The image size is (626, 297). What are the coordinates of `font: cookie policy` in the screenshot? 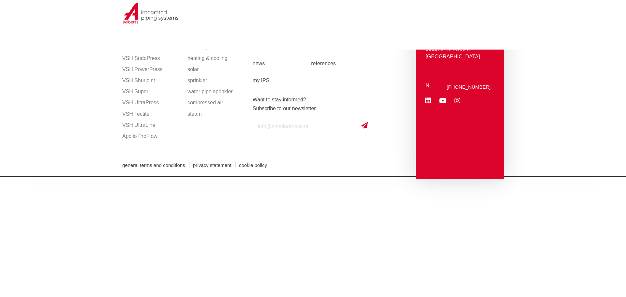 It's located at (253, 165).